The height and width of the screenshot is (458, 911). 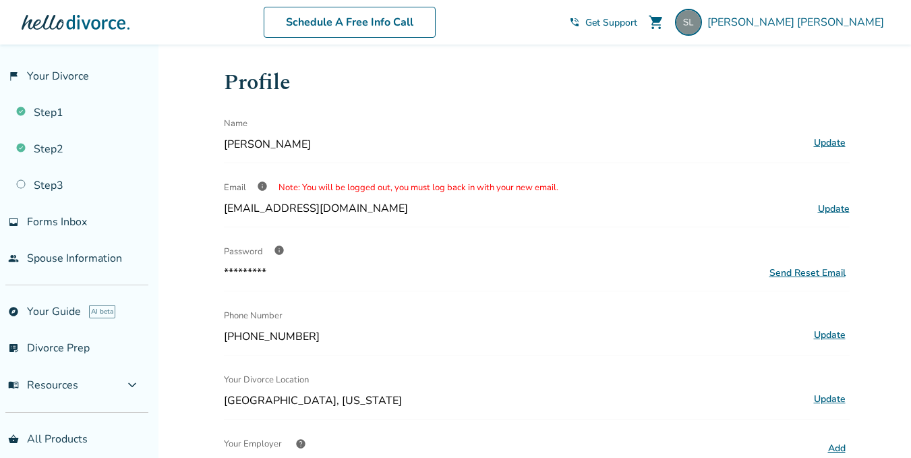 What do you see at coordinates (13, 311) in the screenshot?
I see `span: explore` at bounding box center [13, 311].